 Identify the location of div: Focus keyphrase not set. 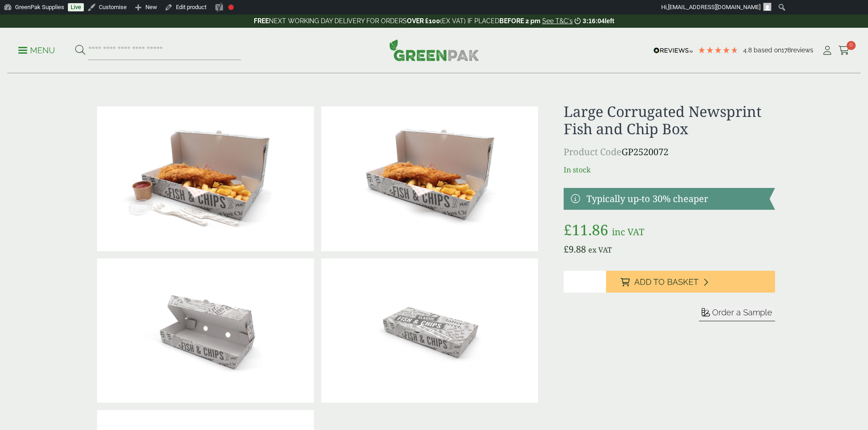
(231, 7).